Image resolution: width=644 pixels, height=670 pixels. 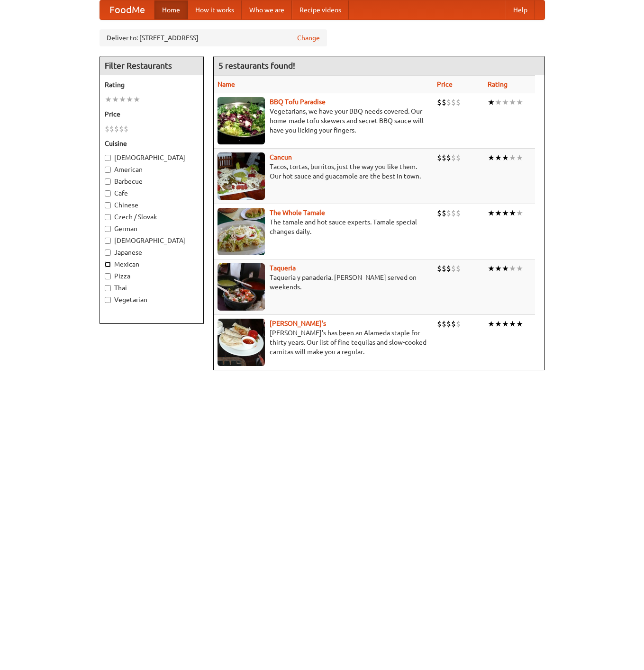 What do you see at coordinates (108, 181) in the screenshot?
I see `input: Barbecue` at bounding box center [108, 181].